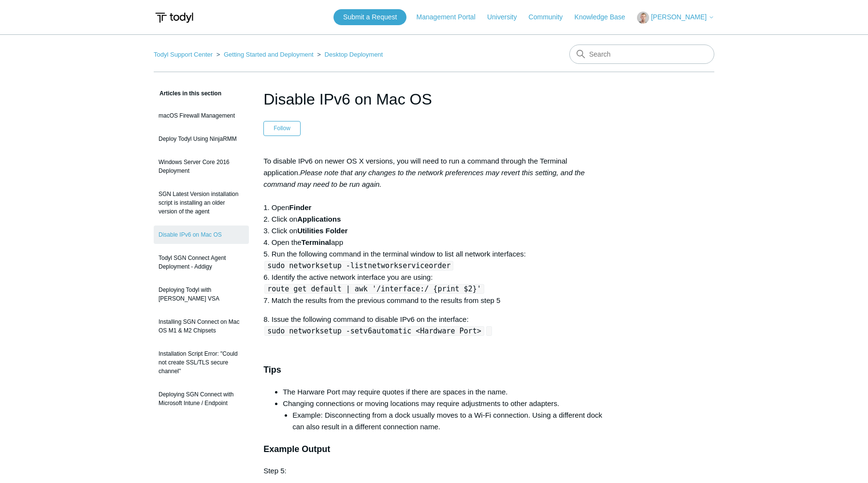  What do you see at coordinates (451, 17) in the screenshot?
I see `a: Management Portal` at bounding box center [451, 17].